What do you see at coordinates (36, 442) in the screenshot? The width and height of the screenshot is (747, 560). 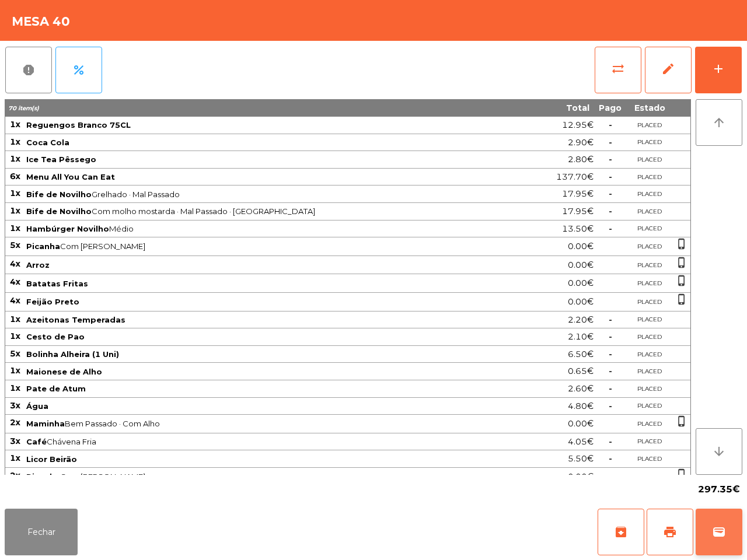 I see `span: Café` at bounding box center [36, 442].